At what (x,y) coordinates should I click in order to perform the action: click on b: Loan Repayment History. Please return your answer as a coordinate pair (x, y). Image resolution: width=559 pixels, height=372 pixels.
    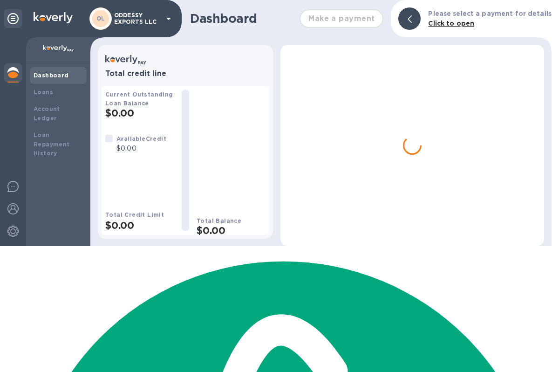
    Looking at the image, I should click on (52, 144).